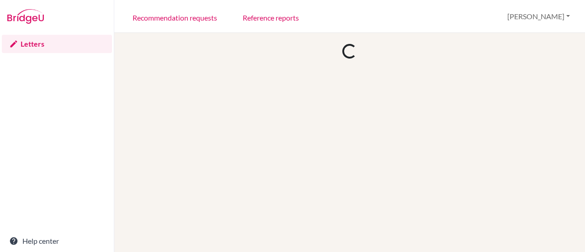 Image resolution: width=585 pixels, height=252 pixels. What do you see at coordinates (57, 44) in the screenshot?
I see `a: Letters` at bounding box center [57, 44].